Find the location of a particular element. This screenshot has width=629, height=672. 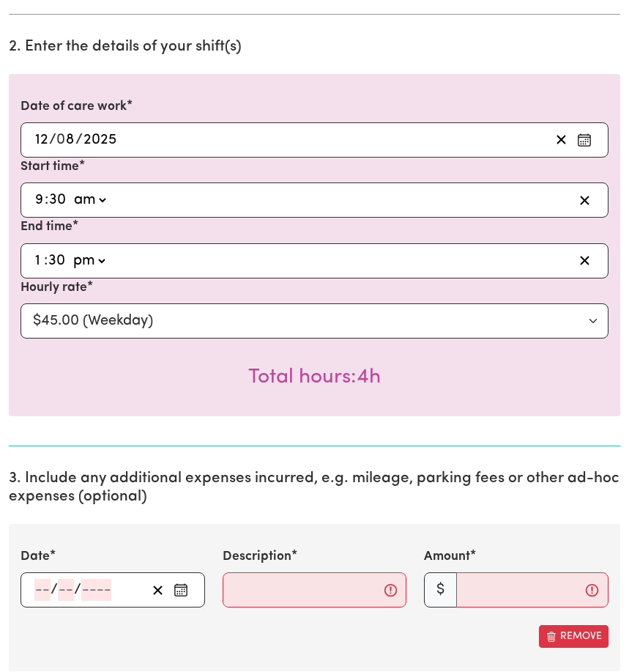

label: Description is located at coordinates (257, 556).